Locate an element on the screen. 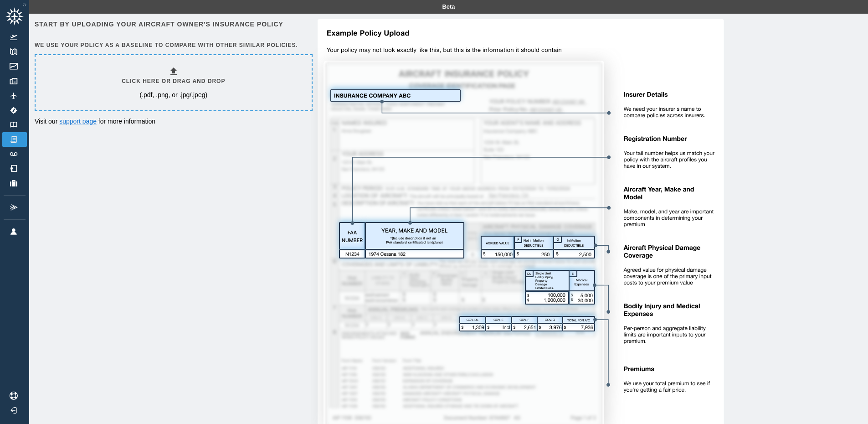 Image resolution: width=868 pixels, height=424 pixels. h6: We use your policy as a baseline to compare with other similar policies. is located at coordinates (173, 45).